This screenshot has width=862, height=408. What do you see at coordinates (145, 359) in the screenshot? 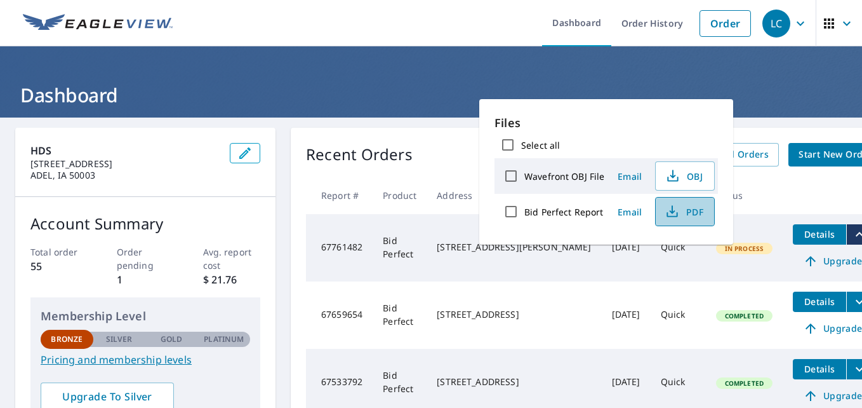
I see `a: Pricing and membership levels` at bounding box center [145, 359].